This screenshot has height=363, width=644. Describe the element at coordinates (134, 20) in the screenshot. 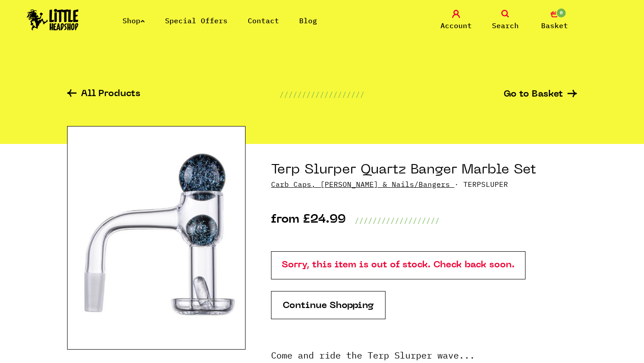

I see `a: Shop` at that location.